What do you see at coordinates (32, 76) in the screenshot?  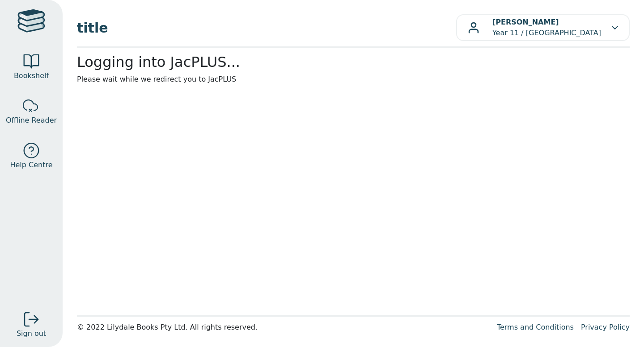 I see `span: Bookshelf` at bounding box center [32, 76].